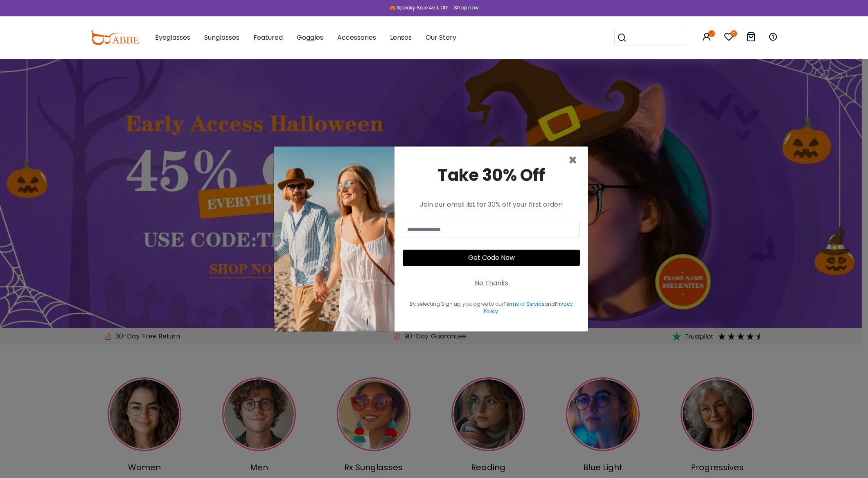  I want to click on div: By selecting Sign up, you agree to our and ., so click(491, 308).